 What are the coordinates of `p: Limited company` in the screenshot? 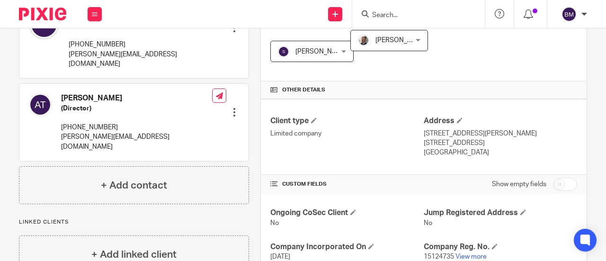 It's located at (347, 134).